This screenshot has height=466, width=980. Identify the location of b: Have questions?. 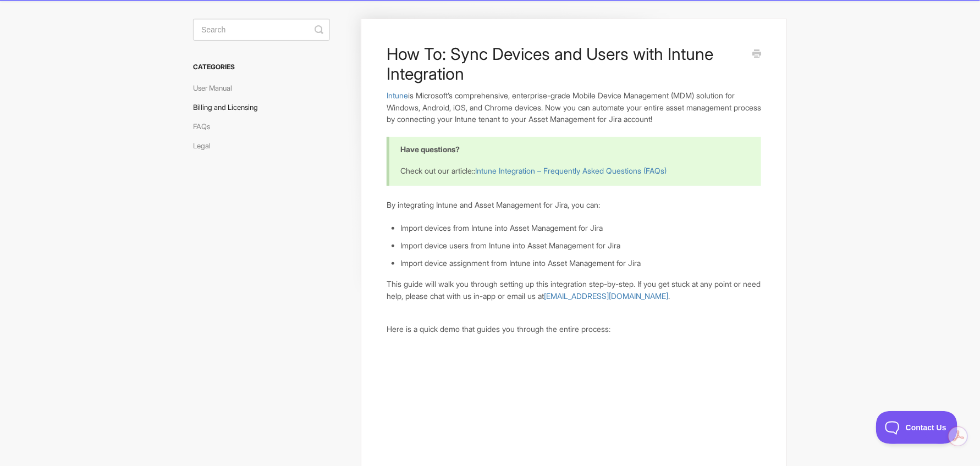
(430, 149).